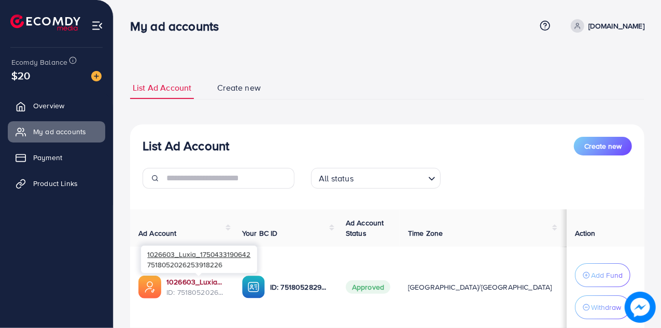 The image size is (661, 328). I want to click on span: Action, so click(585, 233).